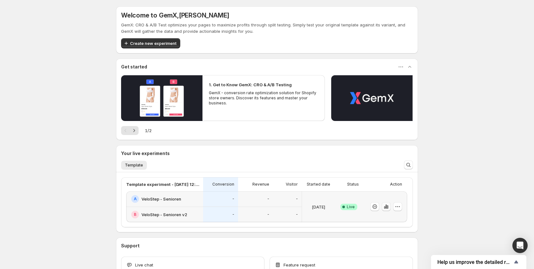 The width and height of the screenshot is (534, 269). What do you see at coordinates (161, 199) in the screenshot?
I see `h2: VeloStep - Senioren` at bounding box center [161, 199].